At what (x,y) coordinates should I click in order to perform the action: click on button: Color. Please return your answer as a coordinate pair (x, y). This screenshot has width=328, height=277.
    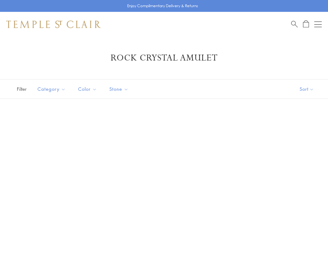
    Looking at the image, I should click on (87, 89).